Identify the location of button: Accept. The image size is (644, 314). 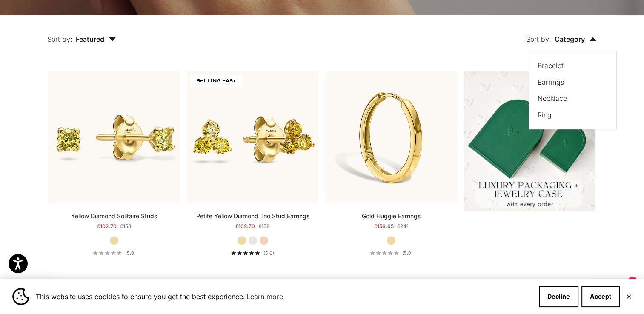
(601, 297).